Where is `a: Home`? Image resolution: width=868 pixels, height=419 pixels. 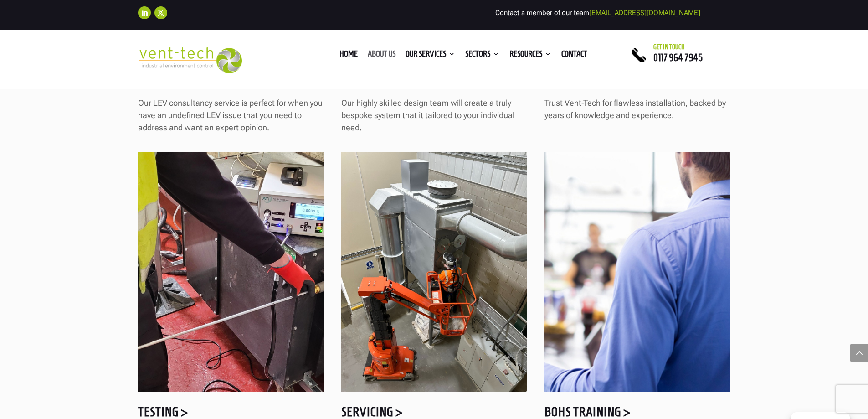
a: Home is located at coordinates (348, 56).